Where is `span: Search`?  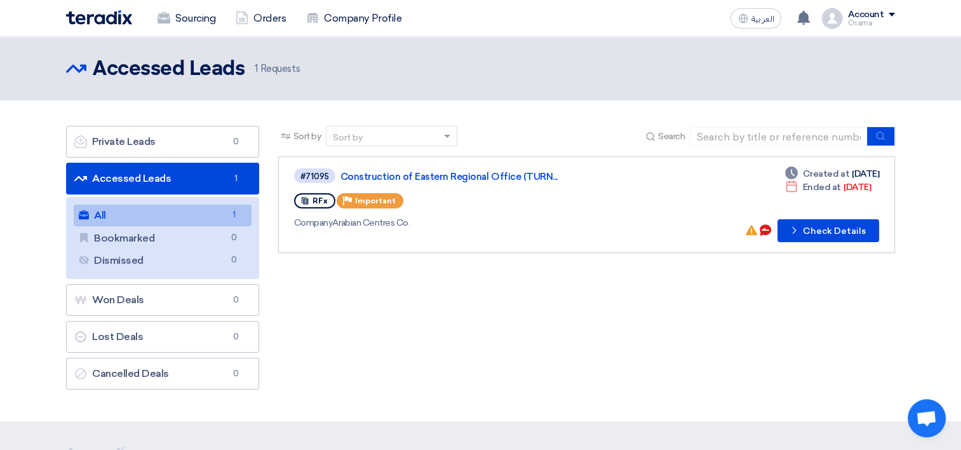 span: Search is located at coordinates (671, 136).